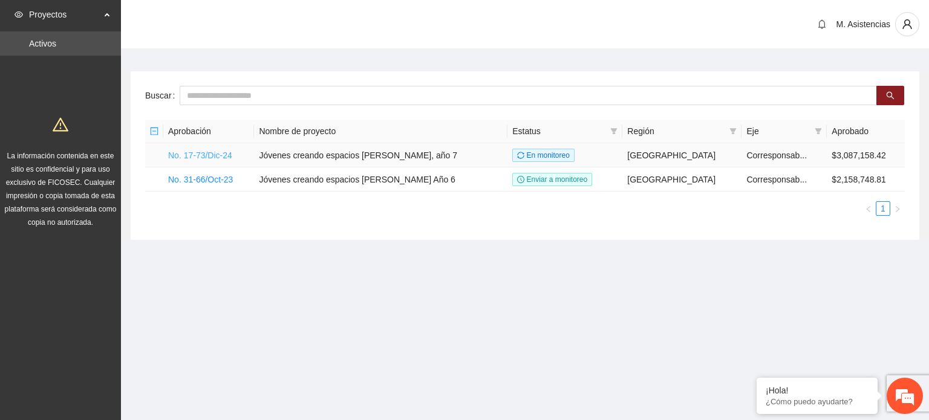 The image size is (929, 420). Describe the element at coordinates (380, 131) in the screenshot. I see `th: Nombre de proyecto` at that location.